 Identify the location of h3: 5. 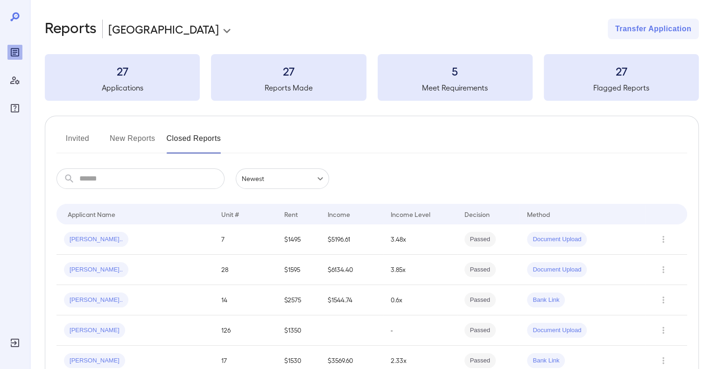
(455, 71).